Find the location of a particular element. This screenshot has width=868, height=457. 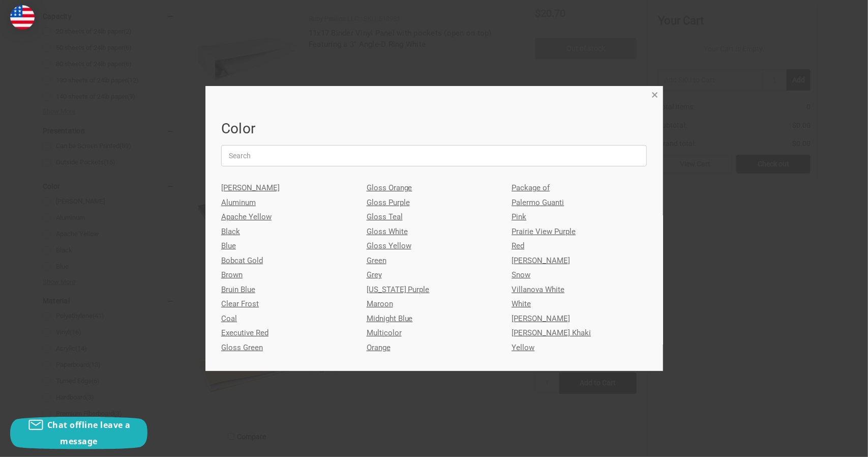

a: Midnight Blue is located at coordinates (435, 318).